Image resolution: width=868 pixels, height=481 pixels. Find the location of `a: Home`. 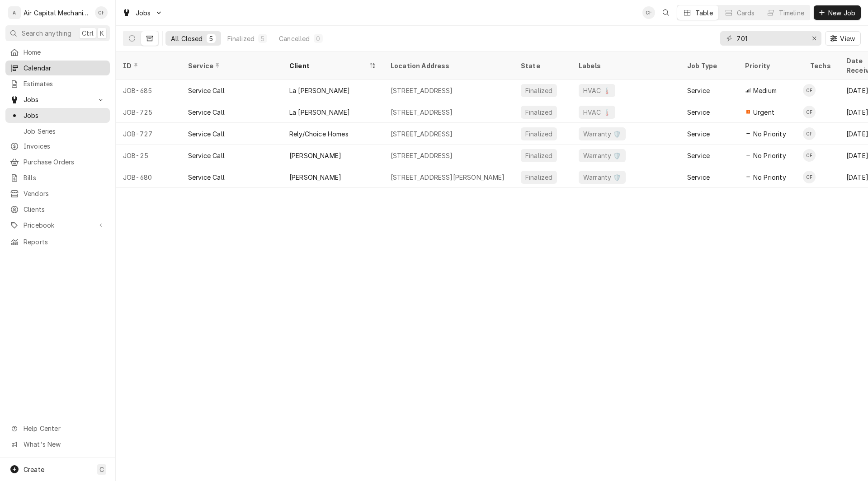

a: Home is located at coordinates (58, 52).